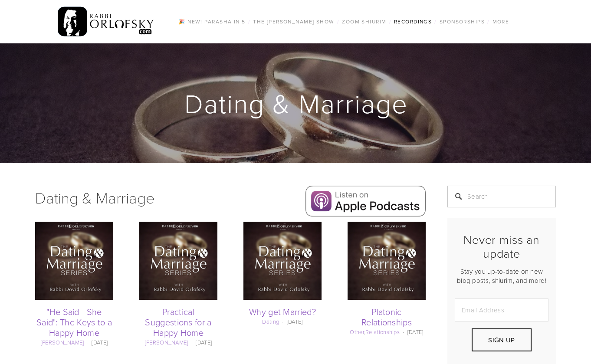 This screenshot has height=364, width=591. I want to click on a: Other, so click(357, 332).